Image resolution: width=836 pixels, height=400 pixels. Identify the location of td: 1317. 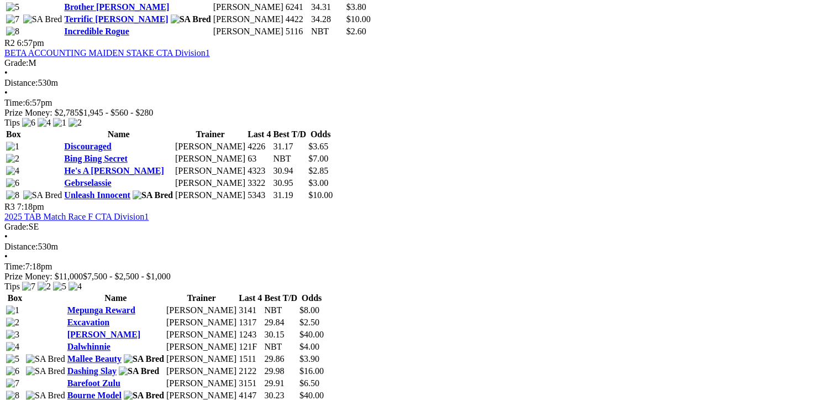
(250, 322).